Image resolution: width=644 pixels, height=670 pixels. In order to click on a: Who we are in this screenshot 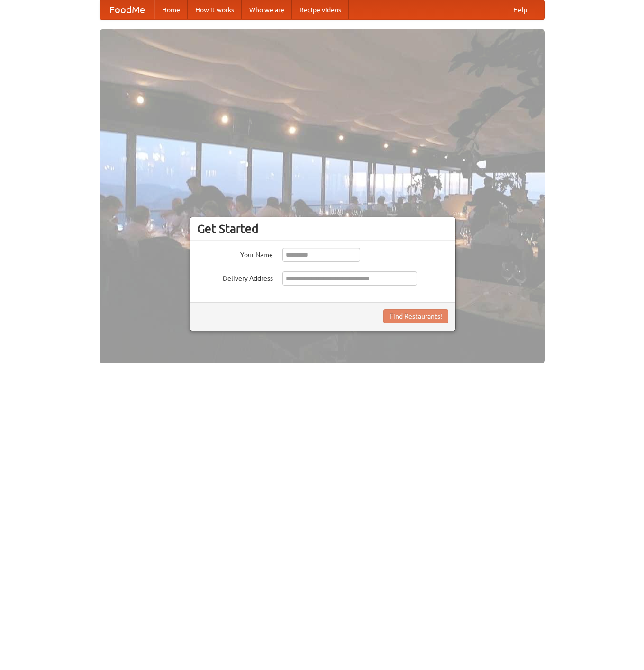, I will do `click(267, 10)`.